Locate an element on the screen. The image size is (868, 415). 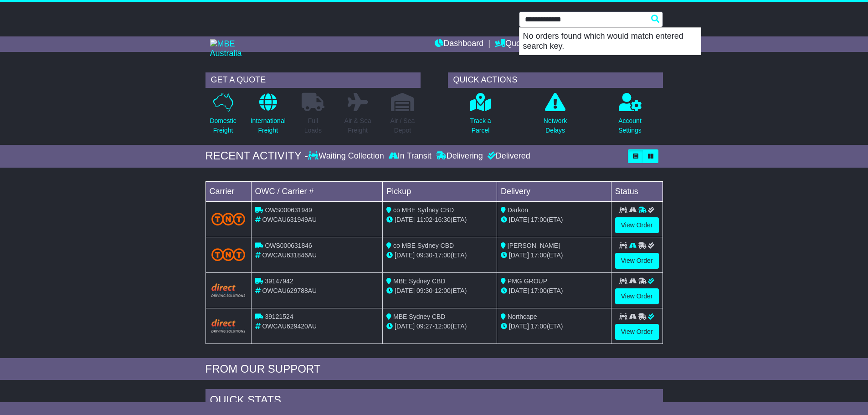
p: Air / Sea Depot is located at coordinates (403, 126).